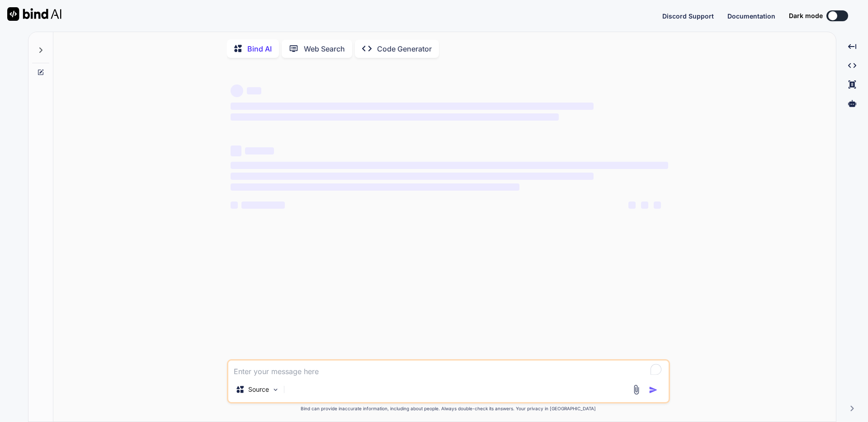 The width and height of the screenshot is (868, 422). I want to click on img: attachment, so click(636, 390).